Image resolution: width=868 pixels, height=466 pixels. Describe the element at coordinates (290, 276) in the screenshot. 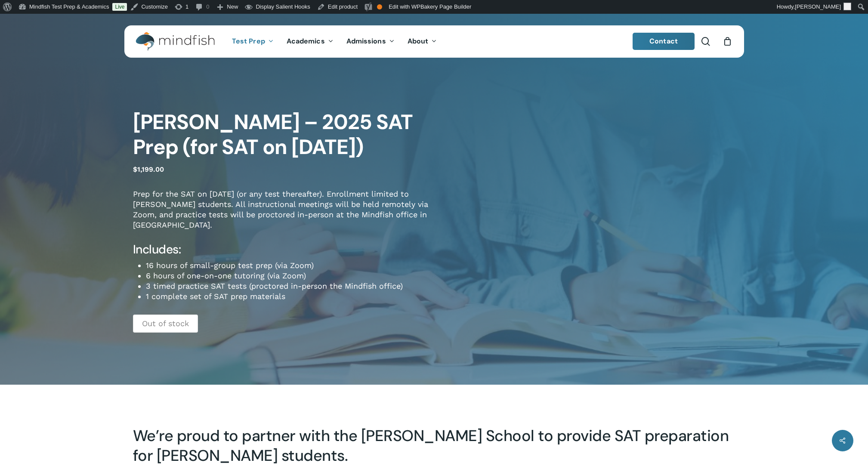

I see `li: 6 hours of one-on-one tutoring (via Zoom)` at that location.